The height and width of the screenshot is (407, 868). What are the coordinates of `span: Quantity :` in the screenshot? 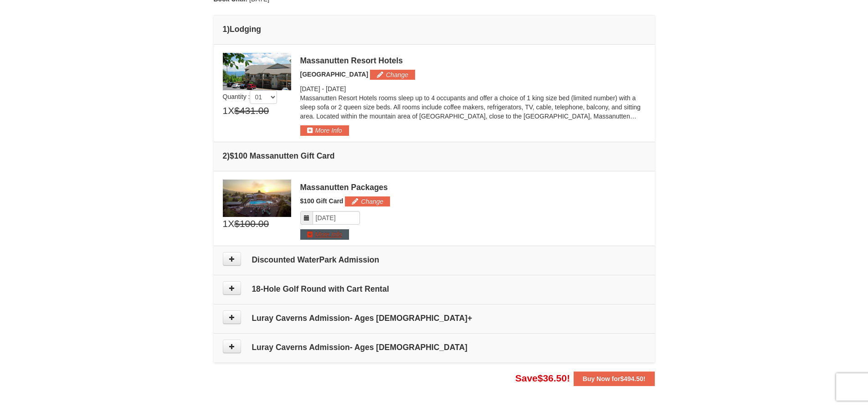 It's located at (250, 97).